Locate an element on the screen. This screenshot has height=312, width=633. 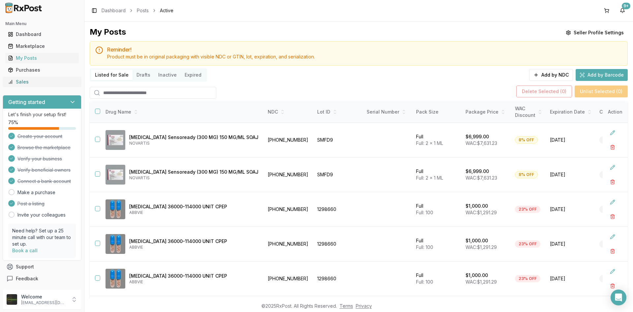
div: Purchases is located at coordinates (42, 70).